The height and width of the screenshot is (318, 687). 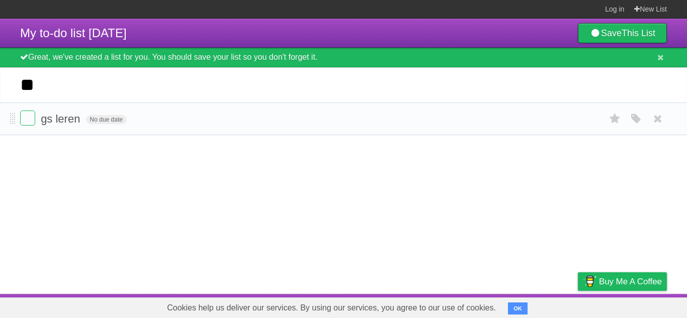 What do you see at coordinates (61, 119) in the screenshot?
I see `span: gs leren` at bounding box center [61, 119].